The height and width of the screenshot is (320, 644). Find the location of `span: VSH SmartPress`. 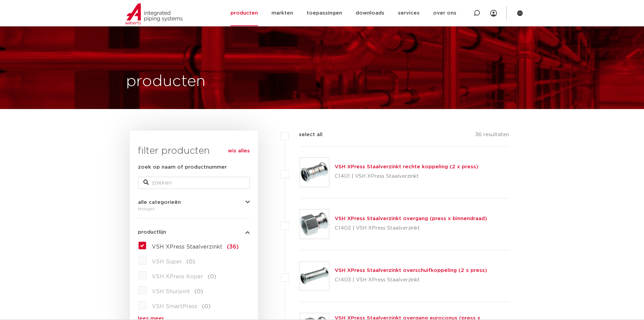

span: VSH SmartPress is located at coordinates (175, 306).